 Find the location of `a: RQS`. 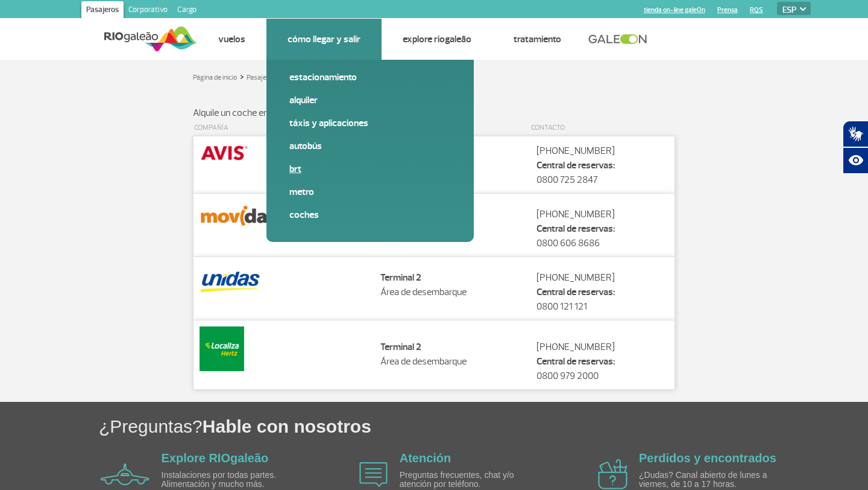

a: RQS is located at coordinates (756, 10).